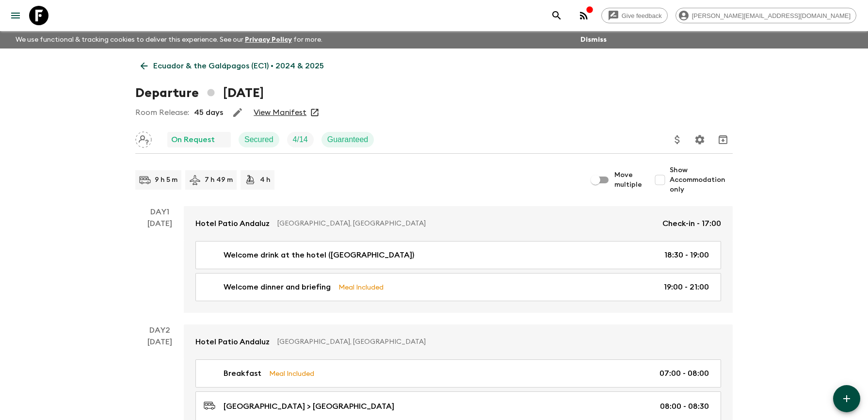 This screenshot has height=420, width=868. What do you see at coordinates (268, 40) in the screenshot?
I see `a: Privacy Policy` at bounding box center [268, 40].